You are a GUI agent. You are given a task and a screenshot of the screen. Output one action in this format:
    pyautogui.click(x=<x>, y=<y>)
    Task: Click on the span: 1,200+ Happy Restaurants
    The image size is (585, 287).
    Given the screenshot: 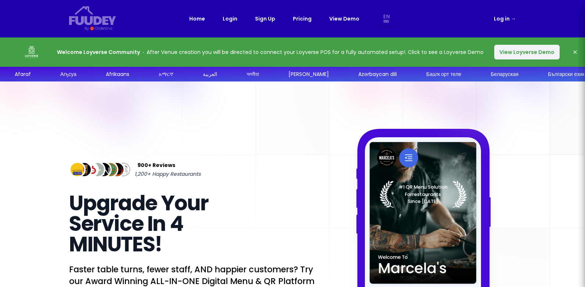 What is the action you would take?
    pyautogui.click(x=168, y=174)
    